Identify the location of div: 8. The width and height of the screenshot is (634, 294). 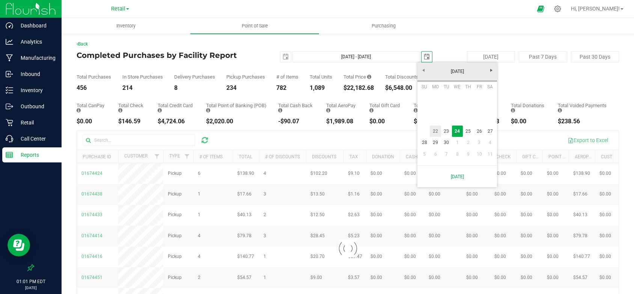
(195, 88).